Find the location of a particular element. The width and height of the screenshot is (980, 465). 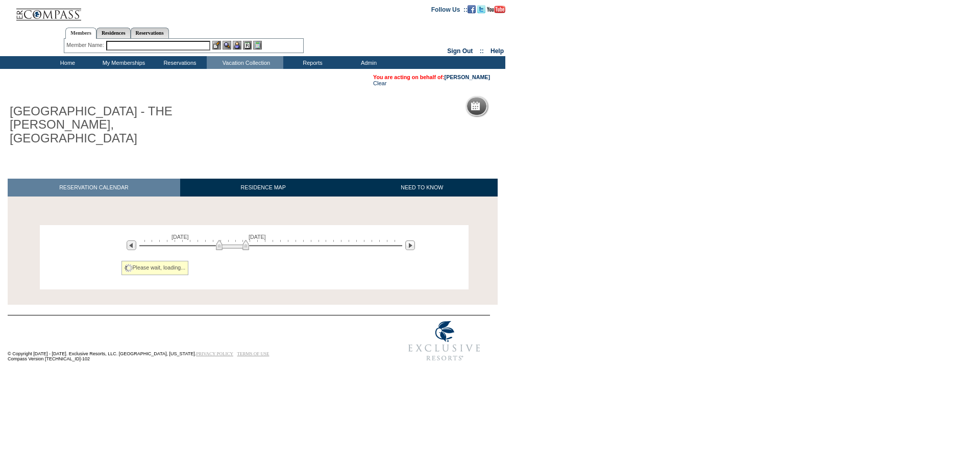

a: Help is located at coordinates (497, 51).